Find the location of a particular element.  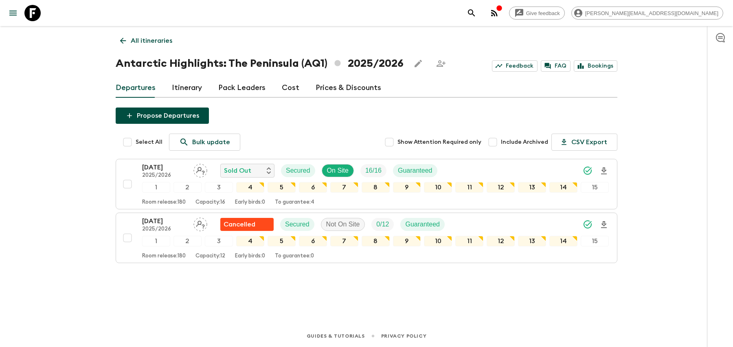

p: Not On Site is located at coordinates (343, 225).